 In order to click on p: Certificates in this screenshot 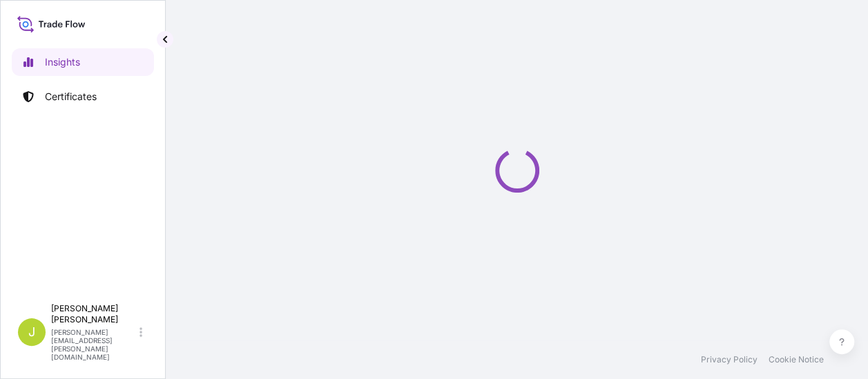, I will do `click(70, 97)`.